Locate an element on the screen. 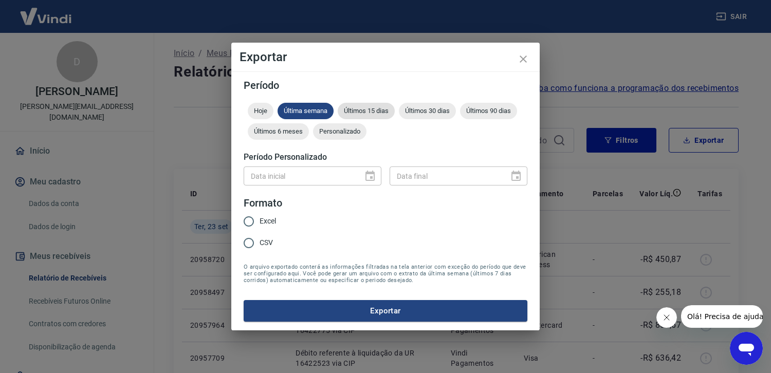 Image resolution: width=771 pixels, height=373 pixels. div: Hoje is located at coordinates (261, 111).